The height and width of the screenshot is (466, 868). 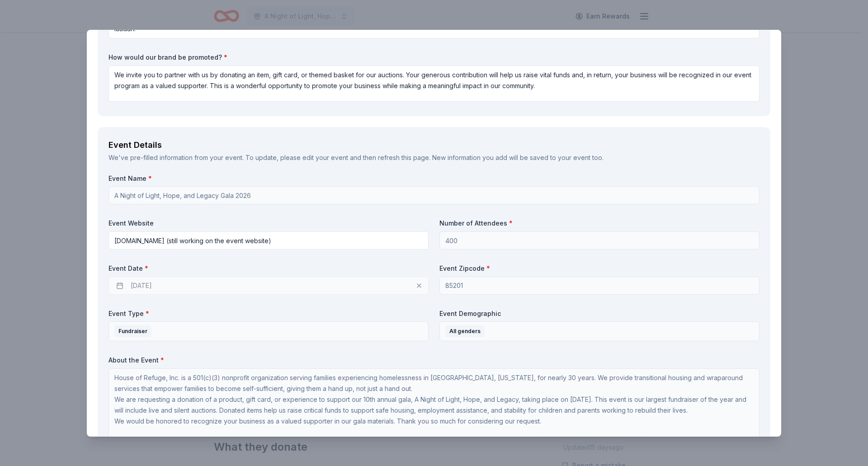 What do you see at coordinates (465, 332) in the screenshot?
I see `div: All genders` at bounding box center [465, 332].